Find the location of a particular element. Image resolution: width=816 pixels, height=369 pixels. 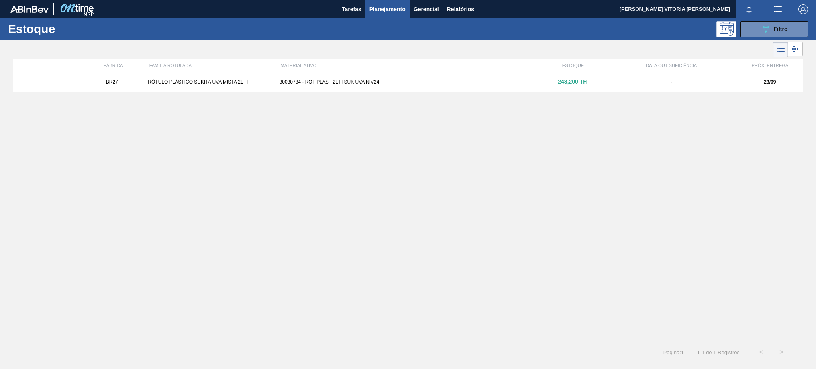

div: Pogramando: nenhum usuário selecionado is located at coordinates (726, 29).